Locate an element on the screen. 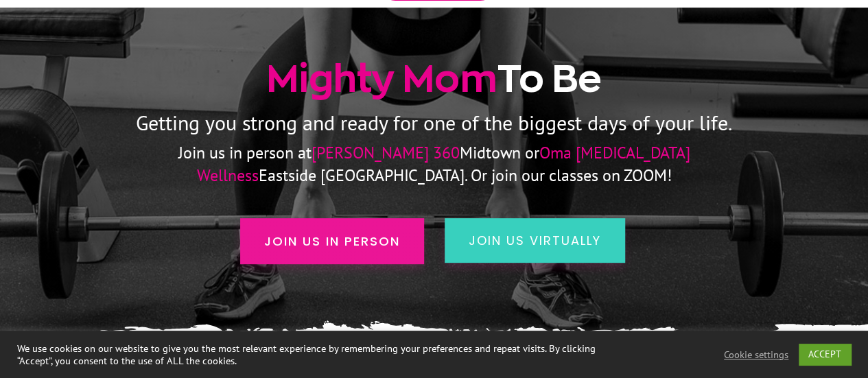 The width and height of the screenshot is (868, 378). p: Getting you strong and ready for one of the biggest days of your life. is located at coordinates (434, 123).